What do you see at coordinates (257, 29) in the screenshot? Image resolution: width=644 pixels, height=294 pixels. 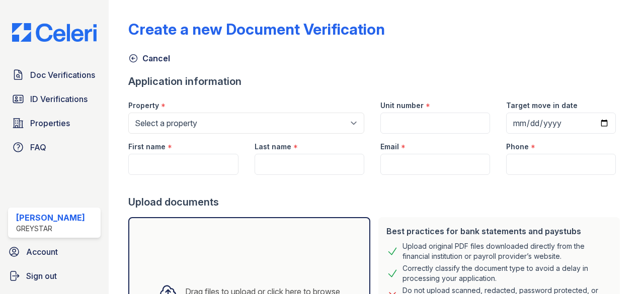 I see `div: Create a new Document Verification` at bounding box center [257, 29].